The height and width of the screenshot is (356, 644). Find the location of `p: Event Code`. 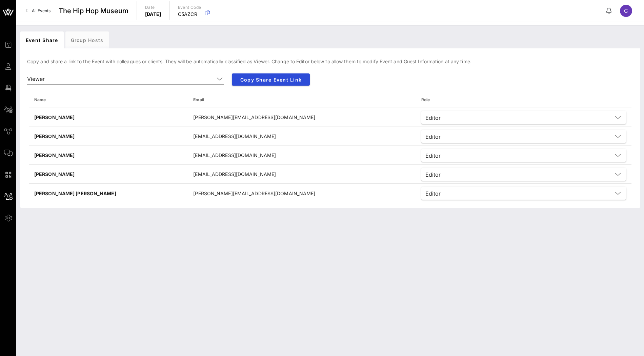

p: Event Code is located at coordinates (189, 8).